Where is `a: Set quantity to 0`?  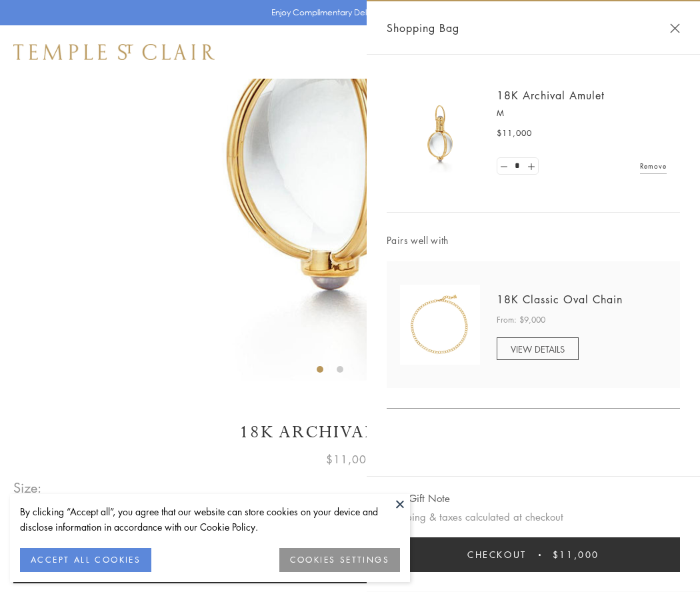
a: Set quantity to 0 is located at coordinates (504, 166).